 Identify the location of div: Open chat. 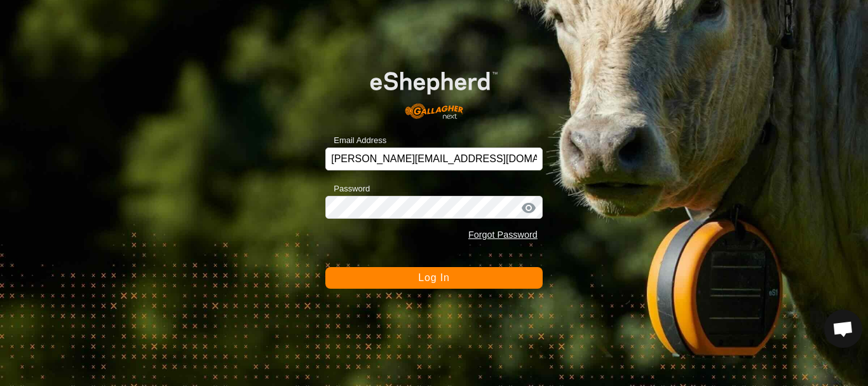
(843, 329).